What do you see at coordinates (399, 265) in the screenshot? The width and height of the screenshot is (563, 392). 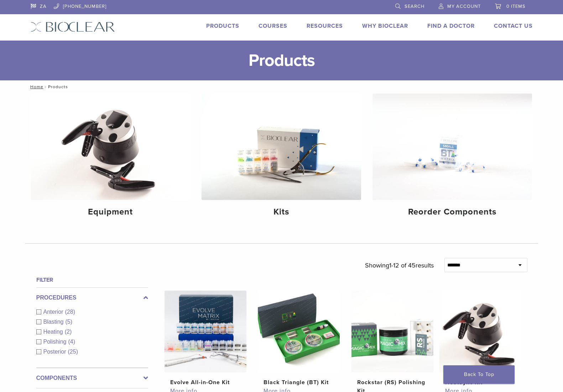 I see `p: Showing results` at bounding box center [399, 265].